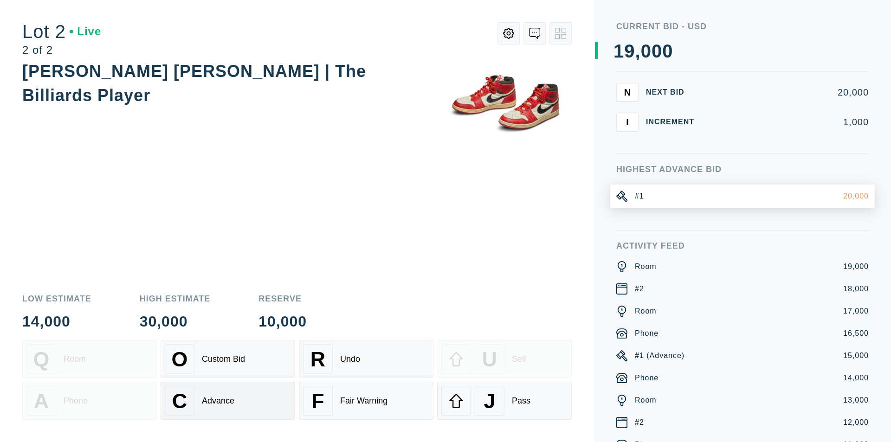 This screenshot has height=442, width=891. Describe the element at coordinates (856, 423) in the screenshot. I see `div: 12,000` at that location.